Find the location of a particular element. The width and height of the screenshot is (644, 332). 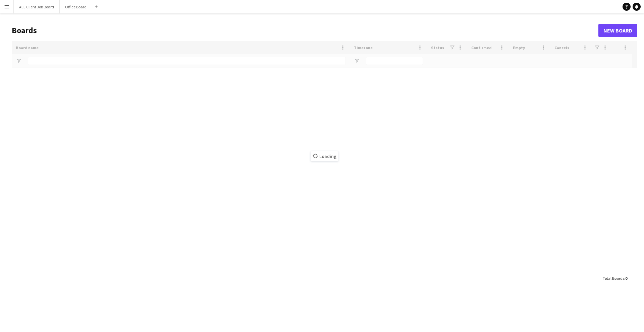

button: ALL Client Job Board is located at coordinates (37, 7).